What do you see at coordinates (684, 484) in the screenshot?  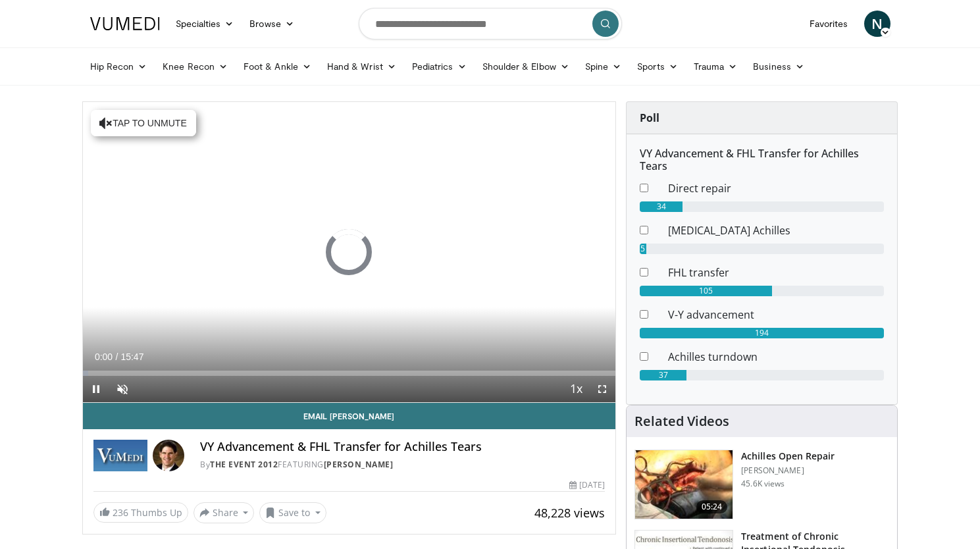 I see `img: Achilles_open_repai_100011708_1.jpg.150x105_q85_crop-smart_upscale.jpg` at bounding box center [684, 484].